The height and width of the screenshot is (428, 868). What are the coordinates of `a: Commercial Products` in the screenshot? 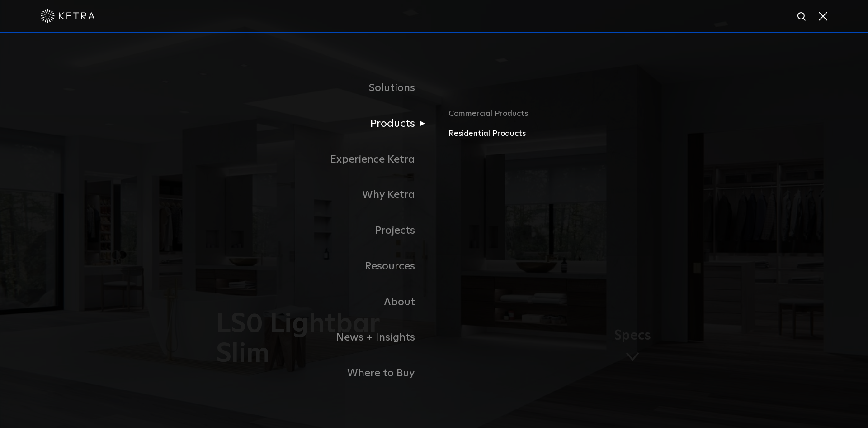 It's located at (554, 117).